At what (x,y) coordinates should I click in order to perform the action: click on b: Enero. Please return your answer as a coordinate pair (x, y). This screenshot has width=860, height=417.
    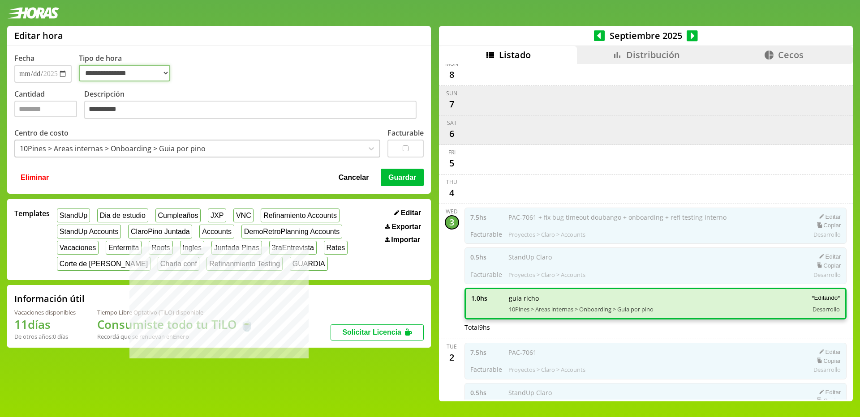
    Looking at the image, I should click on (181, 337).